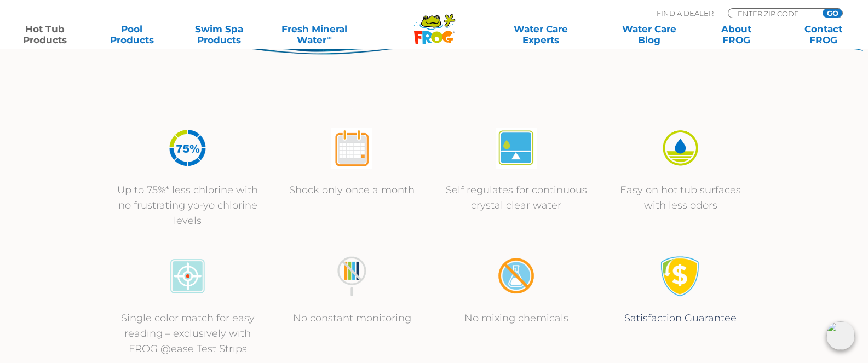 Image resolution: width=868 pixels, height=363 pixels. What do you see at coordinates (681, 198) in the screenshot?
I see `p: Easy on hot tub surfaces with less odors` at bounding box center [681, 198].